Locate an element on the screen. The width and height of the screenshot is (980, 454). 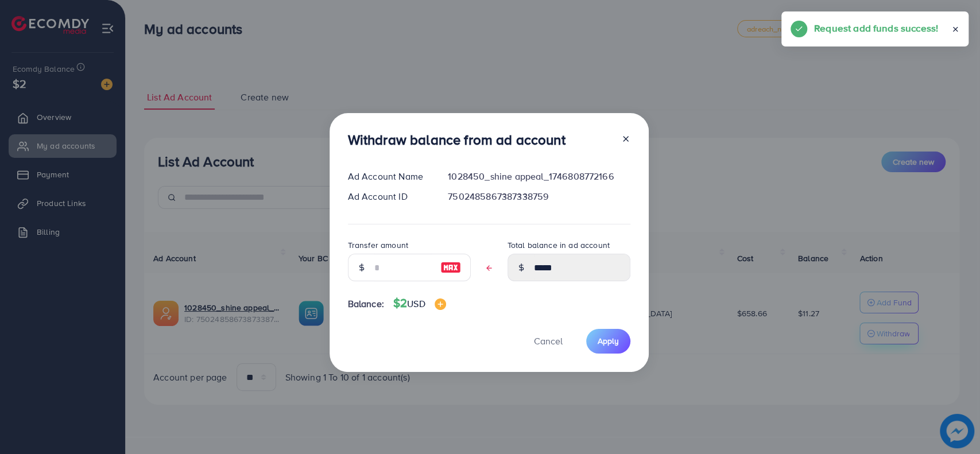
span: USD is located at coordinates (416, 304).